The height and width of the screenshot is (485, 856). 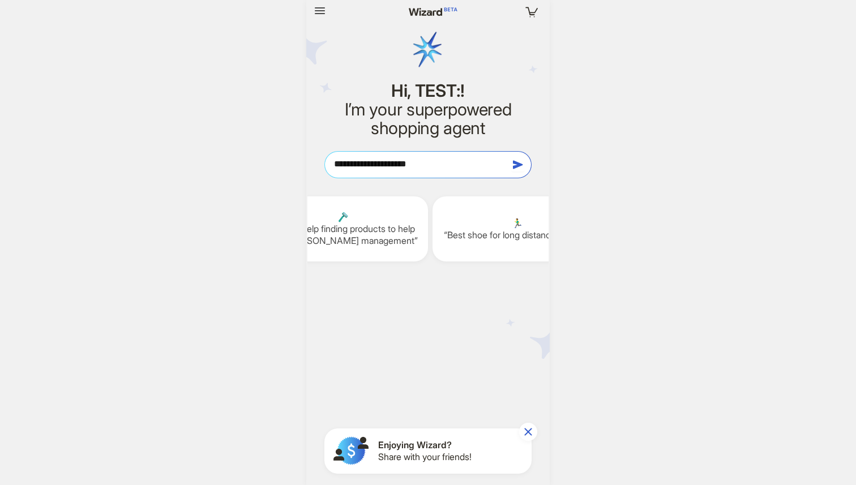 What do you see at coordinates (424, 457) in the screenshot?
I see `span: Share with your friends!` at bounding box center [424, 457].